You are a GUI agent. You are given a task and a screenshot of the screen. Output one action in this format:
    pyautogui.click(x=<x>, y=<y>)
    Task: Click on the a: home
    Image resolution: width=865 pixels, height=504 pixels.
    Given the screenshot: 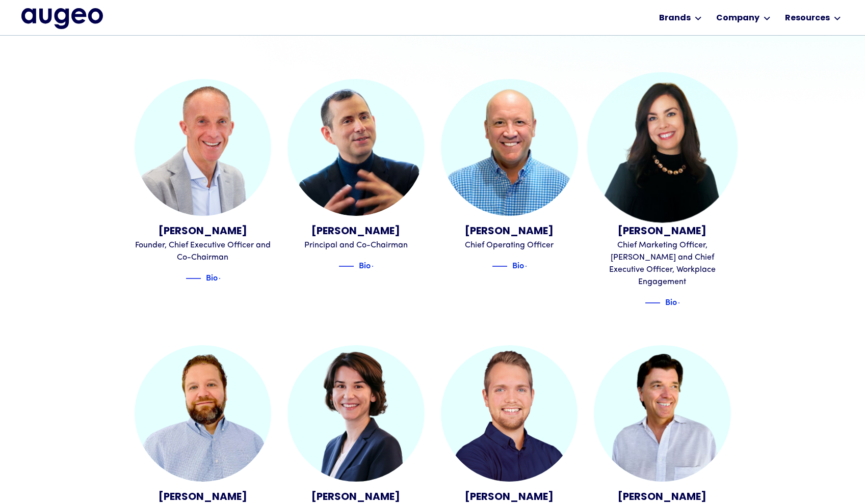 What is the action you would take?
    pyautogui.click(x=62, y=18)
    